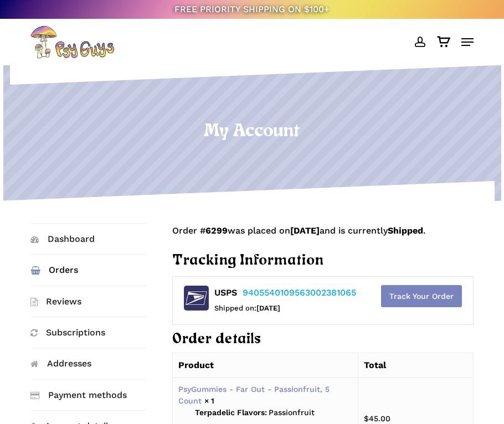 This screenshot has width=504, height=424. Describe the element at coordinates (88, 239) in the screenshot. I see `a: Dashboard` at that location.